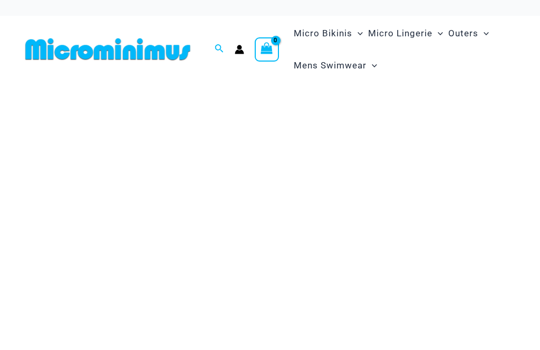 The image size is (540, 350). What do you see at coordinates (219, 49) in the screenshot?
I see `a: Search icon link` at bounding box center [219, 49].